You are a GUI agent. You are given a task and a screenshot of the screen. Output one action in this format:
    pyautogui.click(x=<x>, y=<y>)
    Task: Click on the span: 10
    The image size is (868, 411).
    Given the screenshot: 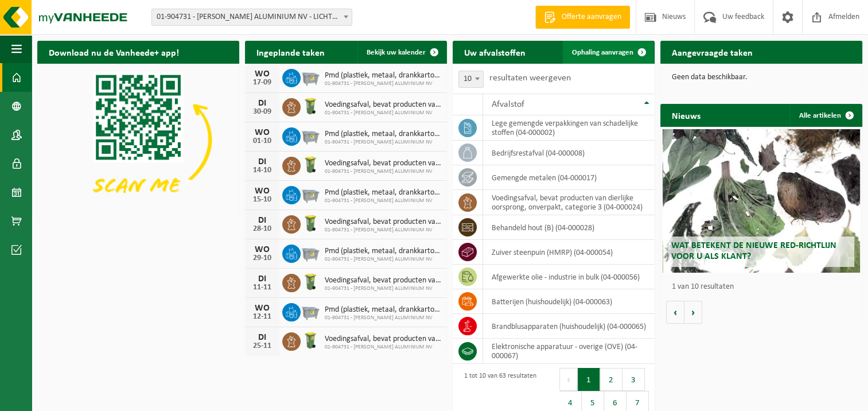 What is the action you would take?
    pyautogui.click(x=471, y=79)
    